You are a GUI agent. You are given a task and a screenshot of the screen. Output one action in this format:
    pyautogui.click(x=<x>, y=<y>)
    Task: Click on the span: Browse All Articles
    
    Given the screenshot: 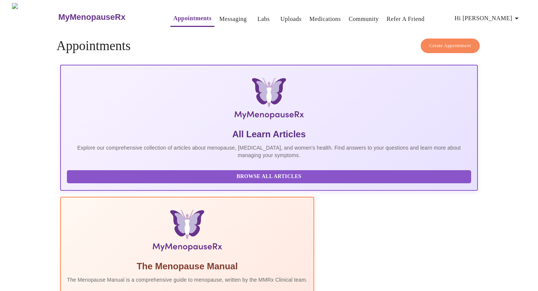 What is the action you would take?
    pyautogui.click(x=269, y=176)
    